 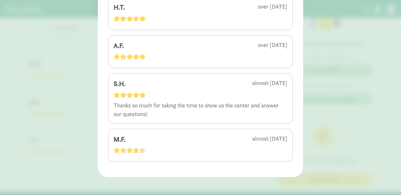 I want to click on div: S.H., so click(x=143, y=84).